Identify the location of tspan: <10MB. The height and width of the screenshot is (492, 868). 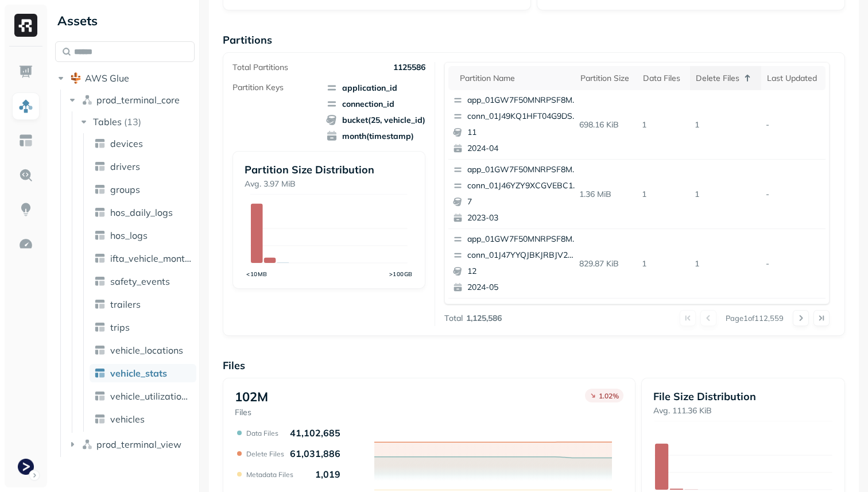
(256, 274).